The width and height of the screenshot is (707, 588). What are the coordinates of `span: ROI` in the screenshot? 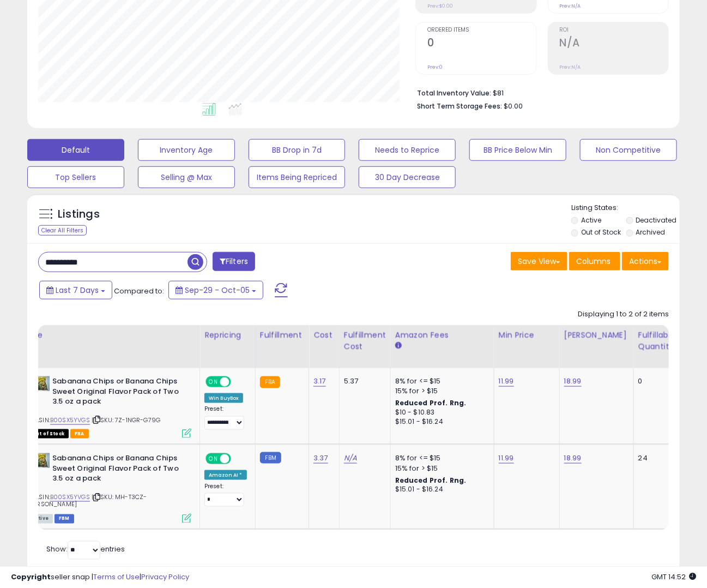 It's located at (614, 30).